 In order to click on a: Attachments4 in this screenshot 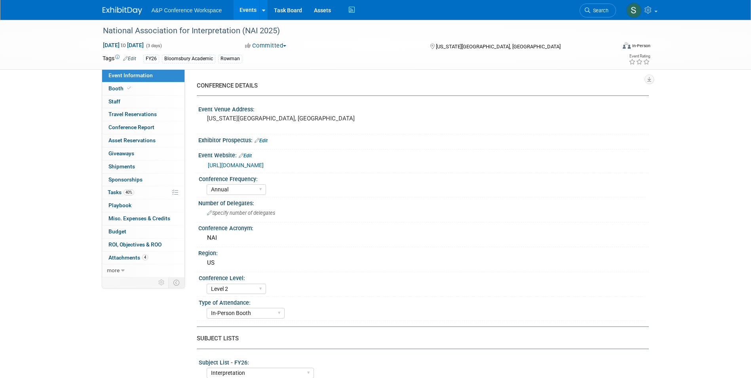, I will do `click(143, 258)`.